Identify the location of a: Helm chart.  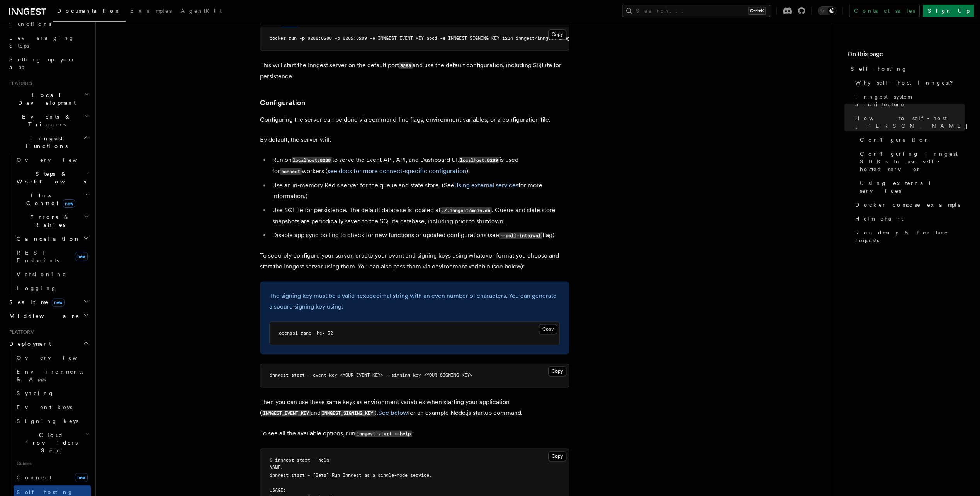
(908, 219).